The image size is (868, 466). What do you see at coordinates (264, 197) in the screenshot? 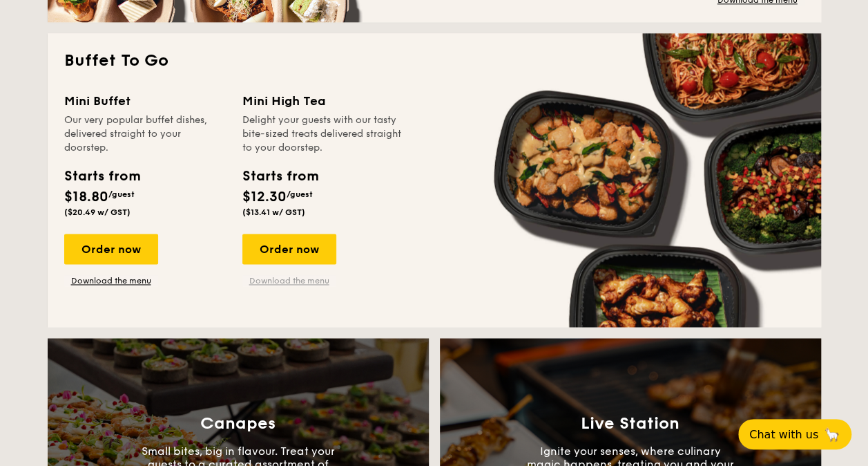
I see `span: $12.30` at bounding box center [264, 197].